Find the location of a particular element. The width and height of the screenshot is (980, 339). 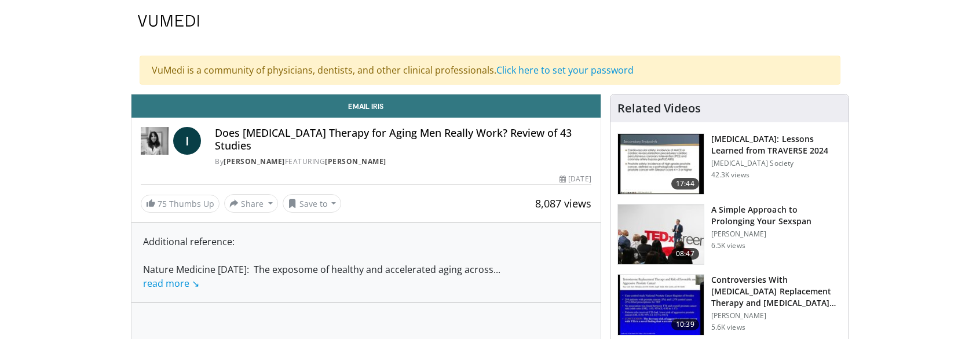

a: read more ↘ is located at coordinates (171, 284).